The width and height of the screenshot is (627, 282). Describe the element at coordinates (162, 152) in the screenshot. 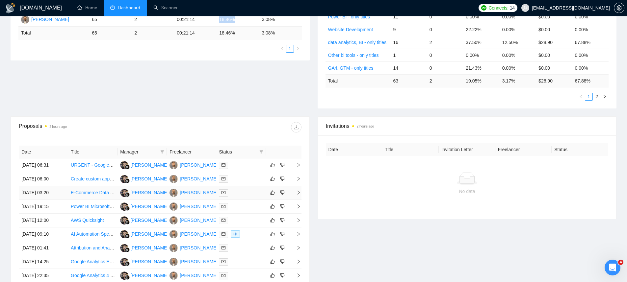

I see `span: filter` at that location.